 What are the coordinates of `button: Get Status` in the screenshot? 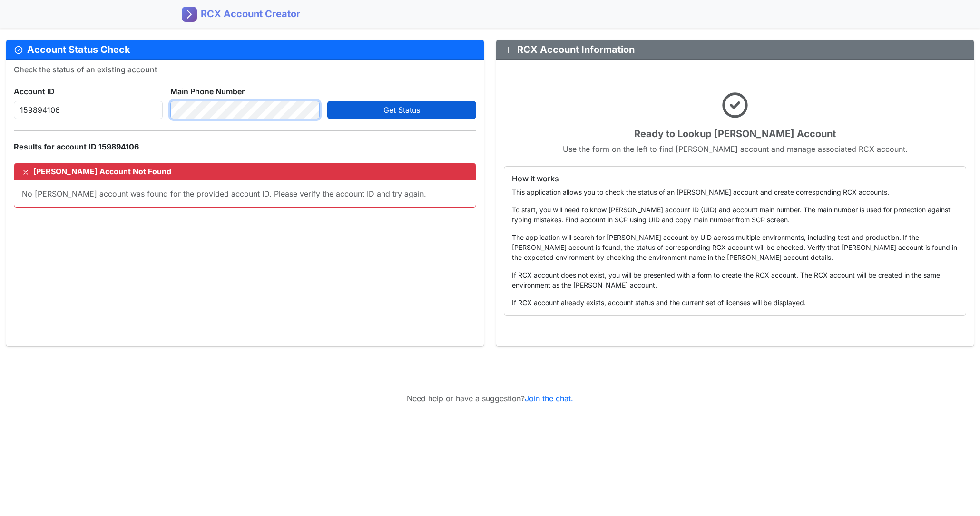 It's located at (402, 110).